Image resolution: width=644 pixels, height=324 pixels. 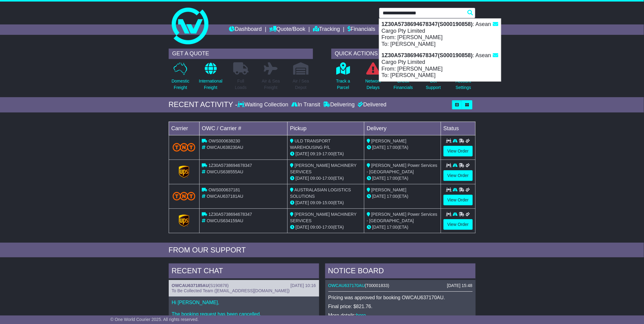 I want to click on p: Pricing was approved for booking OWCAU637170AU., so click(x=400, y=298).